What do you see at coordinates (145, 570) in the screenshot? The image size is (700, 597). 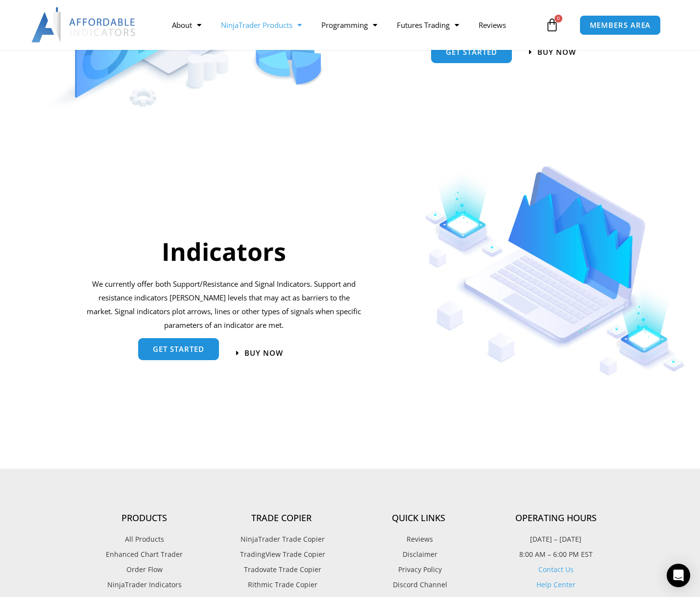 I see `a: Order Flow` at bounding box center [145, 570].